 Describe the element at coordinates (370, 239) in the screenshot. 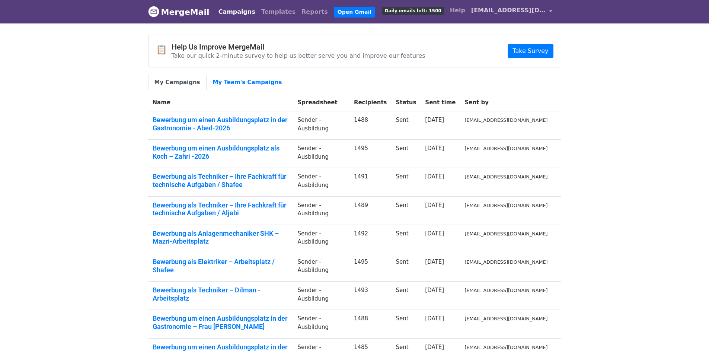

I see `td: 1492` at that location.